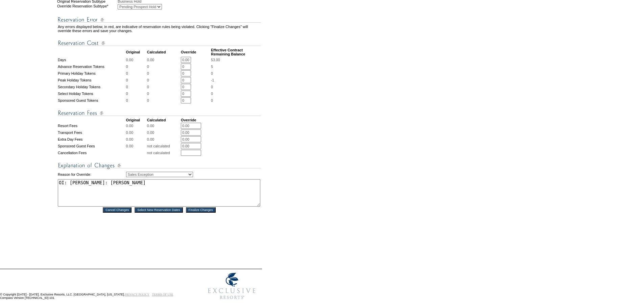 The width and height of the screenshot is (644, 308). What do you see at coordinates (160, 43) in the screenshot?
I see `img: Reservation Cost` at bounding box center [160, 43].